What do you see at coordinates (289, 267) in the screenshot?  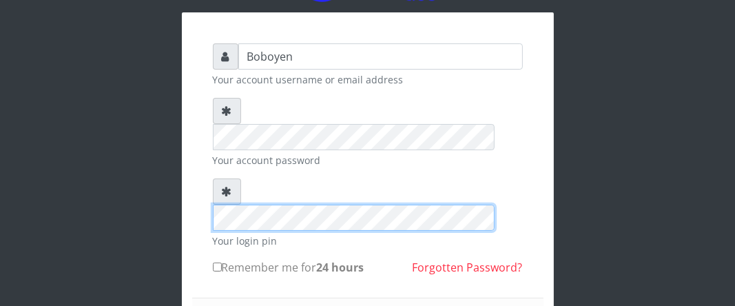 I see `label: Remember me for` at bounding box center [289, 267].